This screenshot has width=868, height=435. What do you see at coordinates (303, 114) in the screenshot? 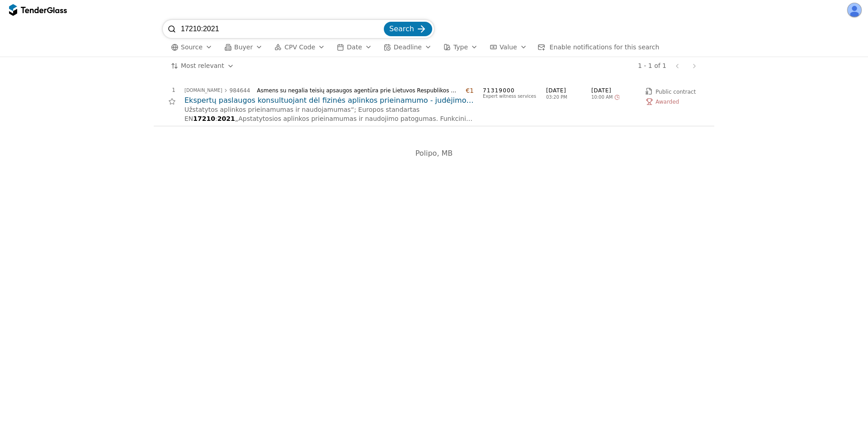
I see `span: Užstatytos aplinkos prieinamumas ir naudojamumas“; Europos standartas EN` at bounding box center [303, 114].